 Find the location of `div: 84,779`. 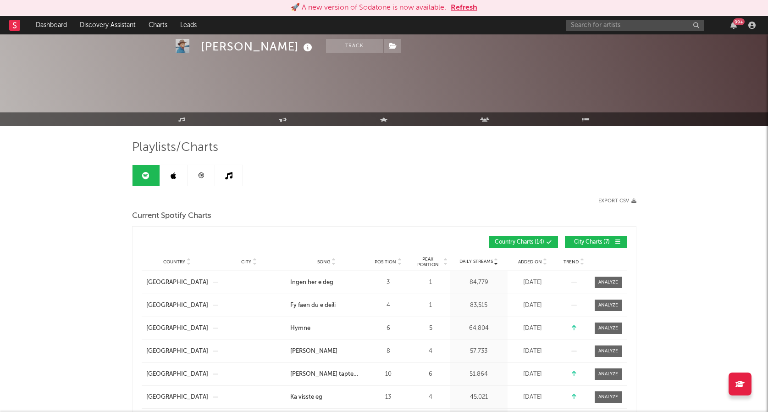

div: 84,779 is located at coordinates (479, 282).